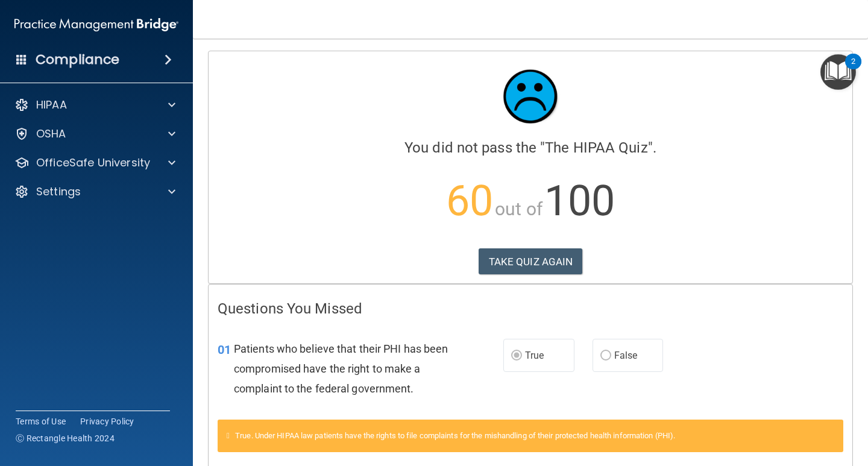 The width and height of the screenshot is (868, 466). I want to click on span: 01, so click(224, 350).